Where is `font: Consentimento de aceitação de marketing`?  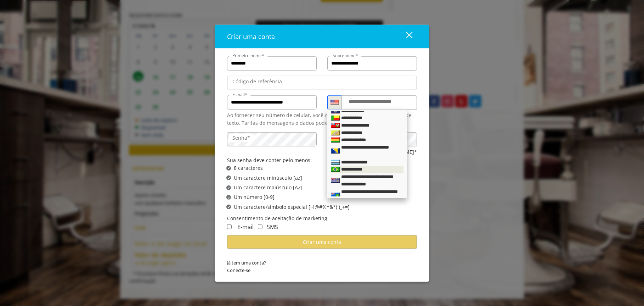 font: Consentimento de aceitação de marketing is located at coordinates (277, 218).